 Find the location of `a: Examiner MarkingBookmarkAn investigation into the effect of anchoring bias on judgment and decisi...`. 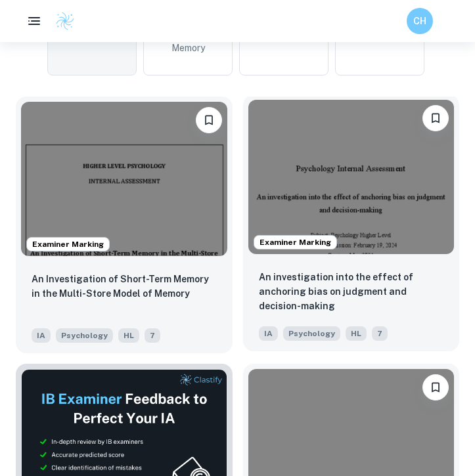

a: Examiner MarkingBookmarkAn investigation into the effect of anchoring bias on judgment and decisi... is located at coordinates (351, 224).